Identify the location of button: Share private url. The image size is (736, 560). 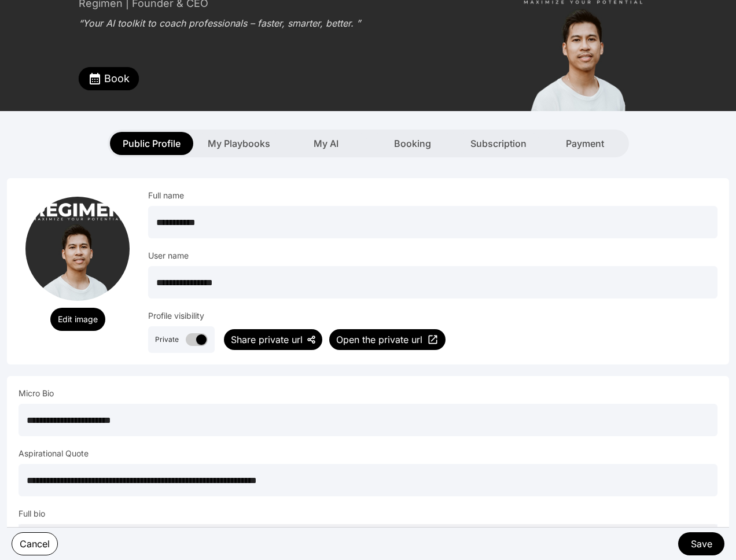
(273, 340).